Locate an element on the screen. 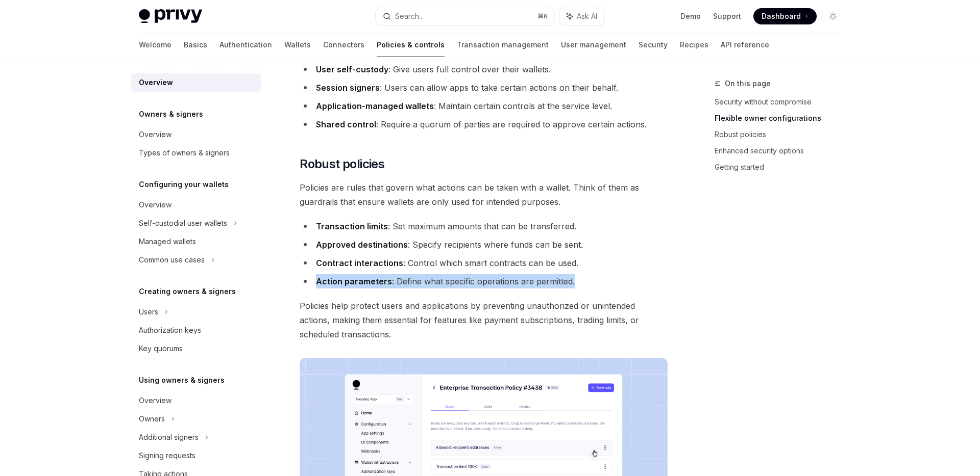 This screenshot has height=476, width=980. strong: Action parameters is located at coordinates (354, 282).